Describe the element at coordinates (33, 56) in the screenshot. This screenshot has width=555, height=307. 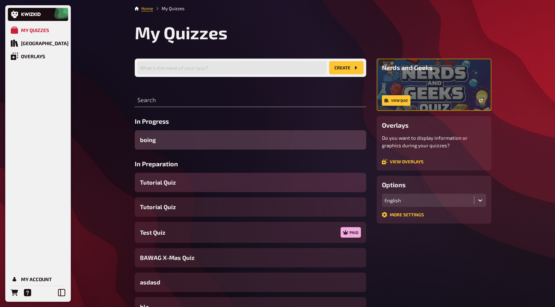
I see `div: Overlays` at that location.